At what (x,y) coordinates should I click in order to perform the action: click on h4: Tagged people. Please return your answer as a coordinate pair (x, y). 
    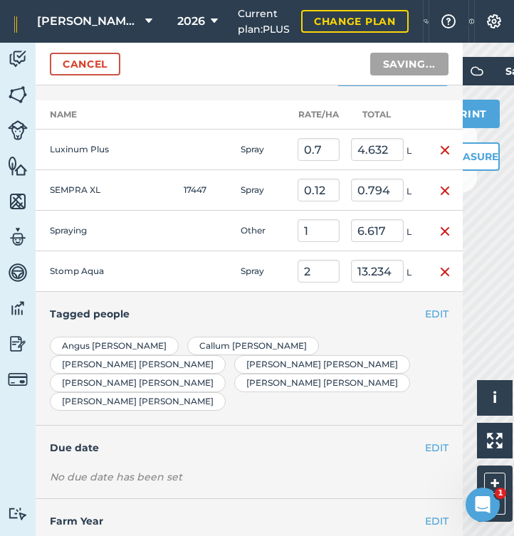
    Looking at the image, I should click on (249, 314).